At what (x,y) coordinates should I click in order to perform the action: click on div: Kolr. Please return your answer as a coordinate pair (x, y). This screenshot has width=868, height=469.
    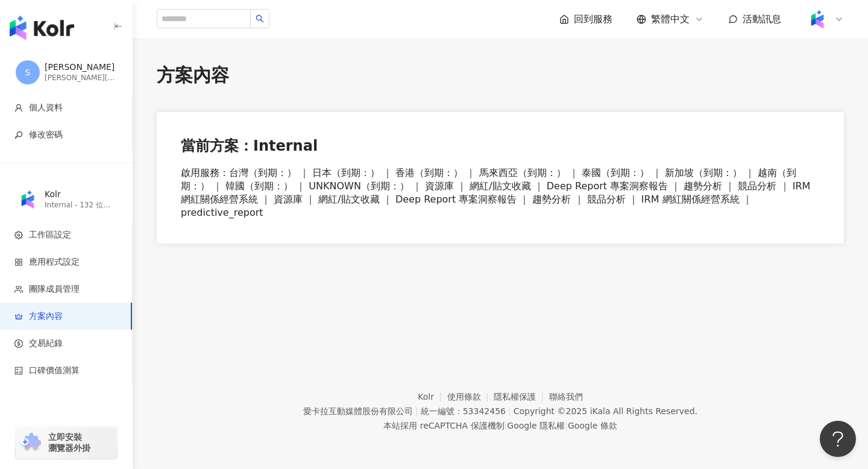
    Looking at the image, I should click on (81, 194).